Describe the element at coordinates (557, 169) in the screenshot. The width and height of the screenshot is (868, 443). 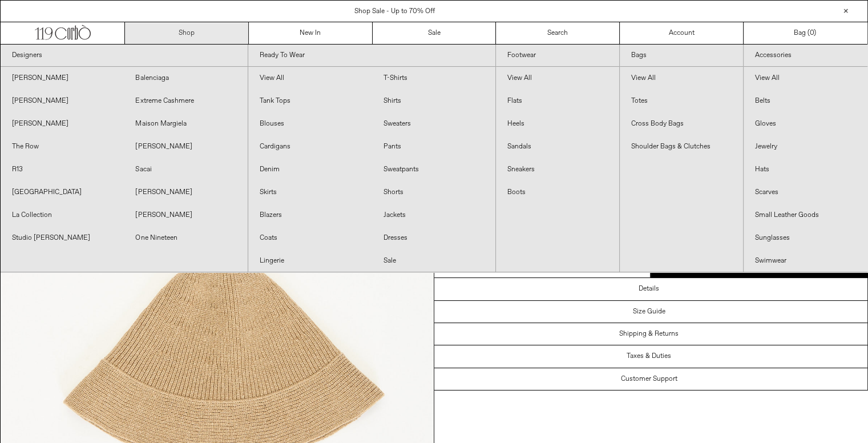
I see `a: Sneakers` at that location.